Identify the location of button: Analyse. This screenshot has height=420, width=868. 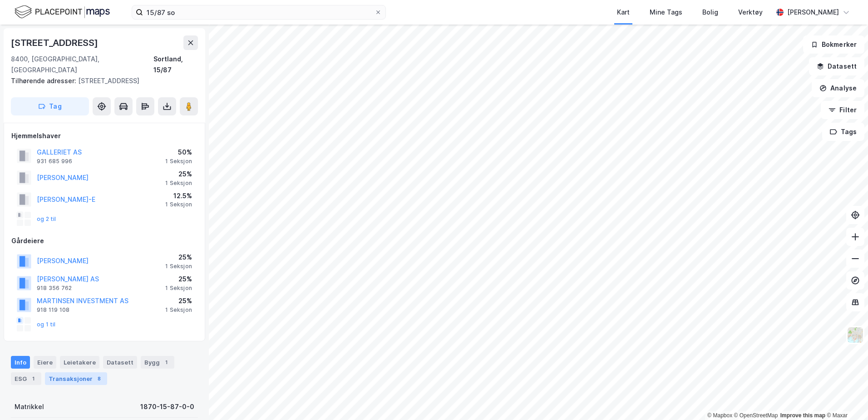
(838, 88).